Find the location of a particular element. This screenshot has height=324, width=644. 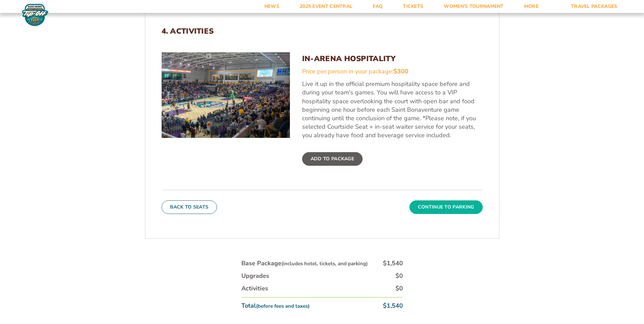

h2: 4. Activities is located at coordinates (322, 31).